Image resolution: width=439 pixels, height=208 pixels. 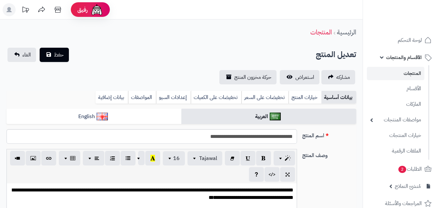 I want to click on span: الغاء, so click(x=27, y=55).